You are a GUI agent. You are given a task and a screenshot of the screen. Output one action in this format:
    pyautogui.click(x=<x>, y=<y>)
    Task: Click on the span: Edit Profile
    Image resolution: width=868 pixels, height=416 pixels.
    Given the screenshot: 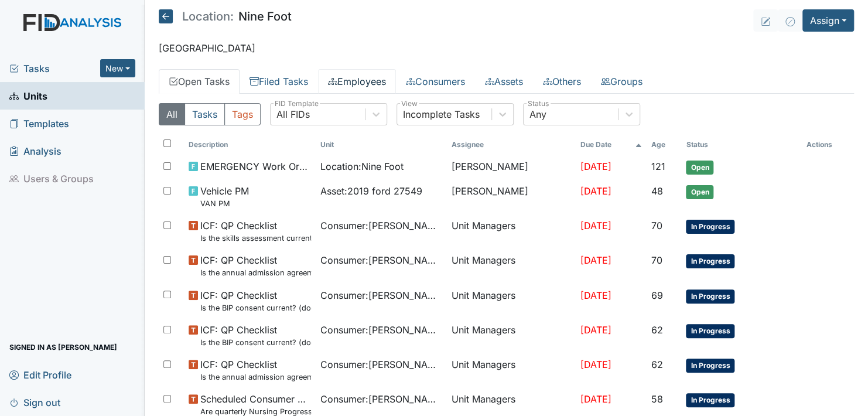 What is the action you would take?
    pyautogui.click(x=40, y=375)
    